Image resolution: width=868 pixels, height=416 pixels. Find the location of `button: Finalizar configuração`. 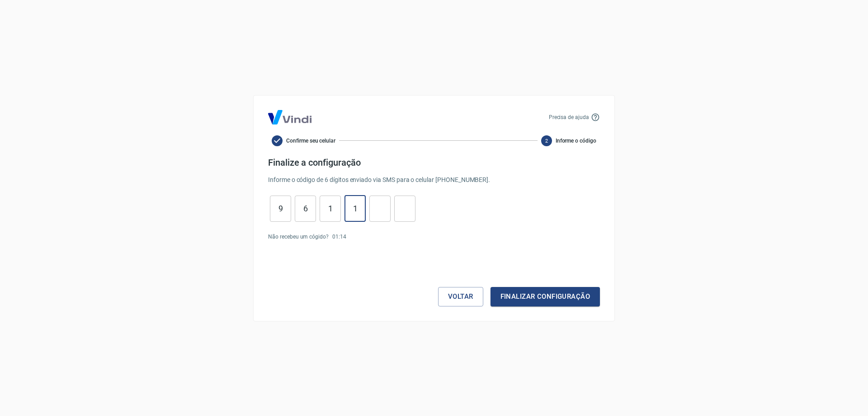

button: Finalizar configuração is located at coordinates (545, 296).